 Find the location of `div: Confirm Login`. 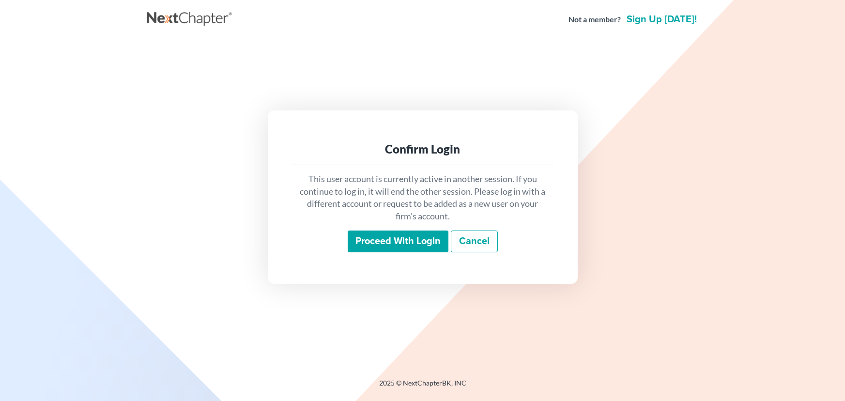

div: Confirm Login is located at coordinates (423, 149).